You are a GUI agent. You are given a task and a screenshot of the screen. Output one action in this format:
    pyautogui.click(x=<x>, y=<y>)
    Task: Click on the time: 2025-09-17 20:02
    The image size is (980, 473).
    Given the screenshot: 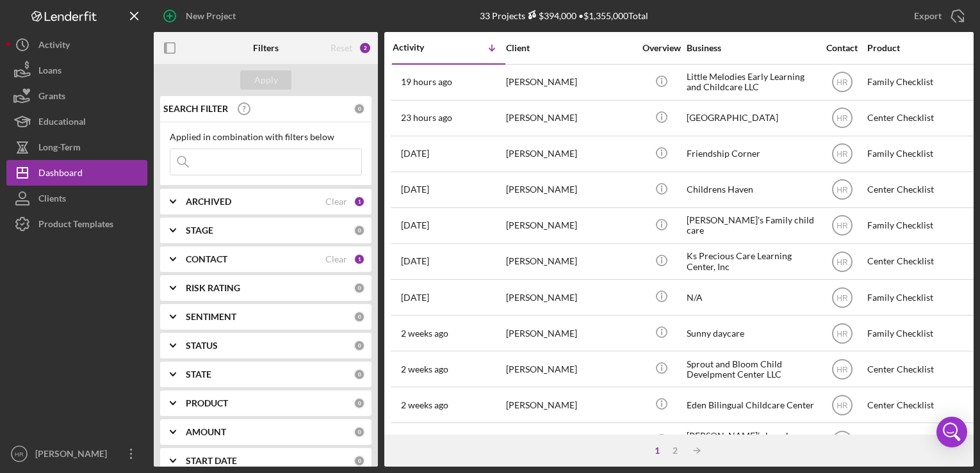 What is the action you would take?
    pyautogui.click(x=415, y=261)
    